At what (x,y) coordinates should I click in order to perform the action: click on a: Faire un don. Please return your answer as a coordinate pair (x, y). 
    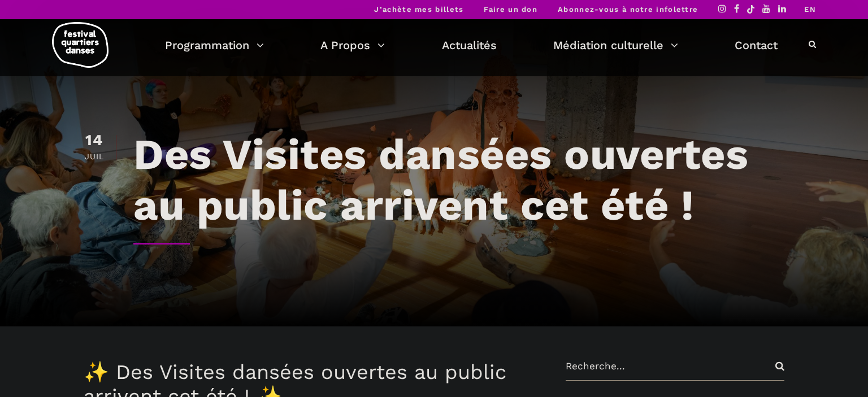
    Looking at the image, I should click on (510, 9).